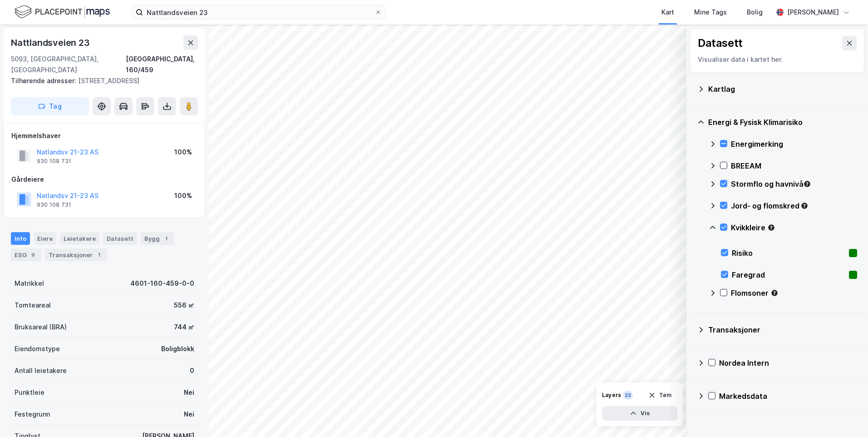  I want to click on input: Søk på adresse, matrikkel, gårdeiere, leietakere eller personer, so click(259, 12).